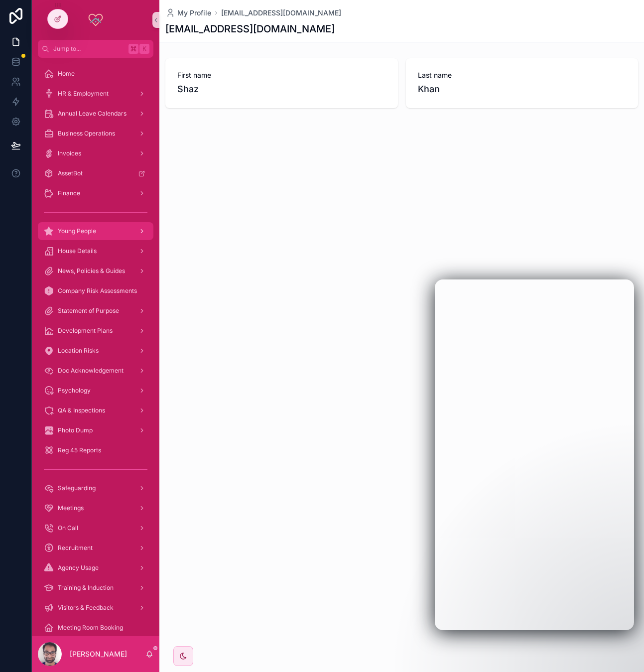  What do you see at coordinates (91, 271) in the screenshot?
I see `span: News, Policies & Guides` at bounding box center [91, 271].